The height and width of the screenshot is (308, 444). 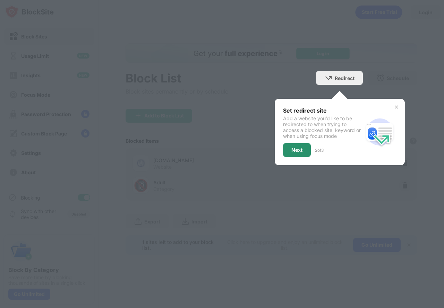 What do you see at coordinates (344, 78) in the screenshot?
I see `div: Redirect` at bounding box center [344, 78].